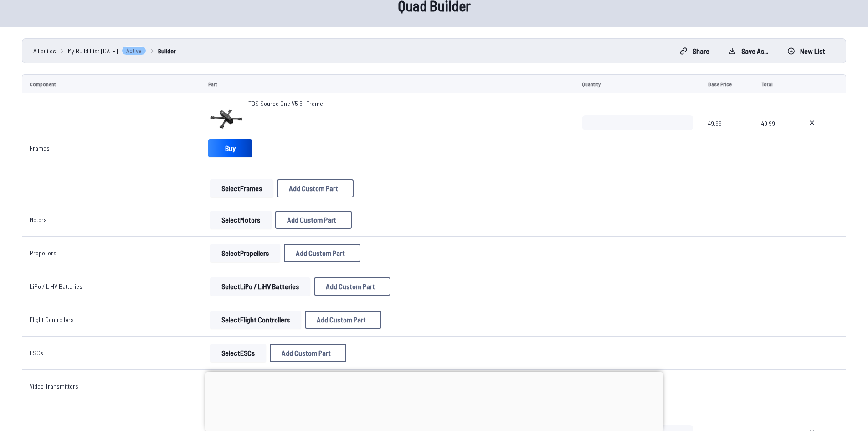  Describe the element at coordinates (260, 286) in the screenshot. I see `button: SelectLiPo / LiHV Batteries` at that location.